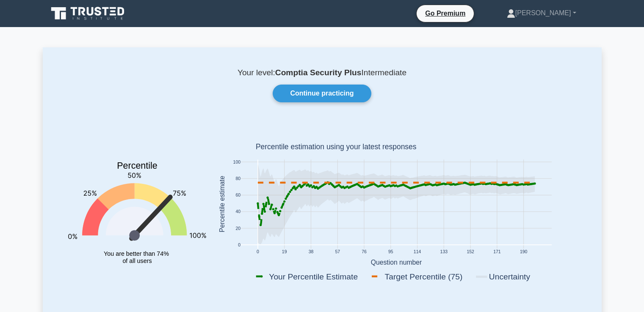 The height and width of the screenshot is (312, 644). Describe the element at coordinates (322, 73) in the screenshot. I see `p: Your level: Intermediate` at that location.